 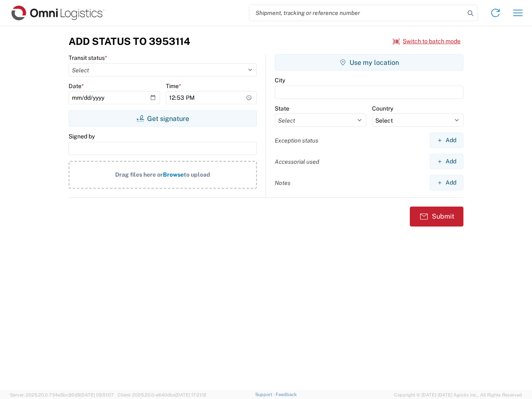 I want to click on span: to upload, so click(x=197, y=174).